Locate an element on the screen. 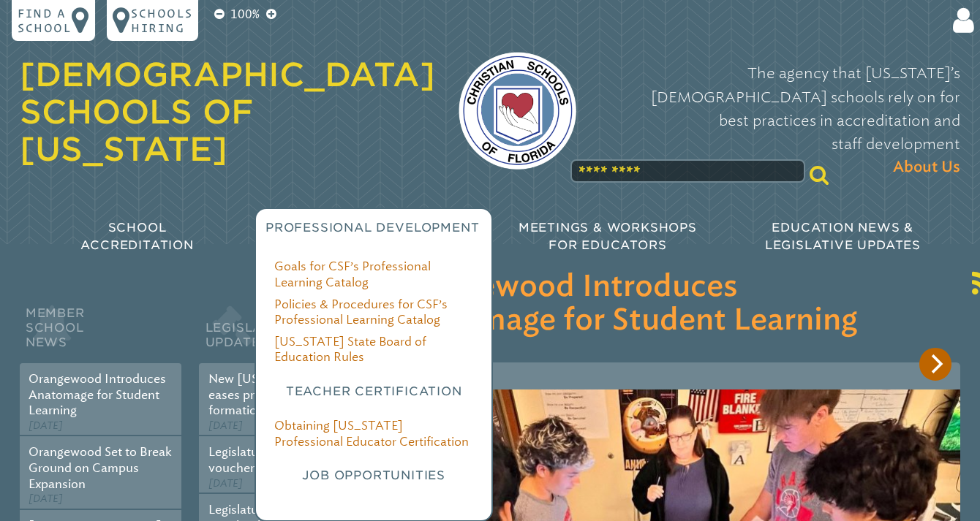 Image resolution: width=980 pixels, height=521 pixels. h2: Legislative Updates is located at coordinates (281, 333).